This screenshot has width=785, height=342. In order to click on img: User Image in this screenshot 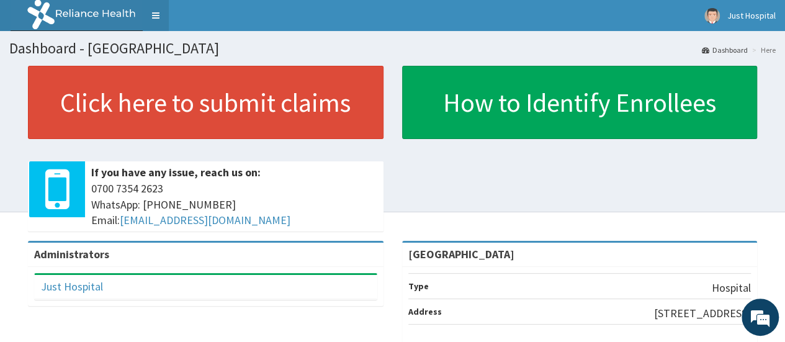, I will do `click(711, 16)`.